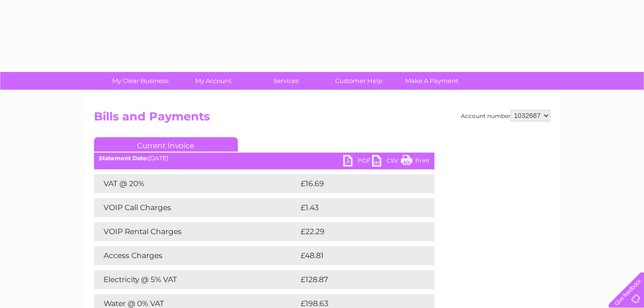 Image resolution: width=644 pixels, height=308 pixels. Describe the element at coordinates (196, 256) in the screenshot. I see `td: Access Charges` at that location.